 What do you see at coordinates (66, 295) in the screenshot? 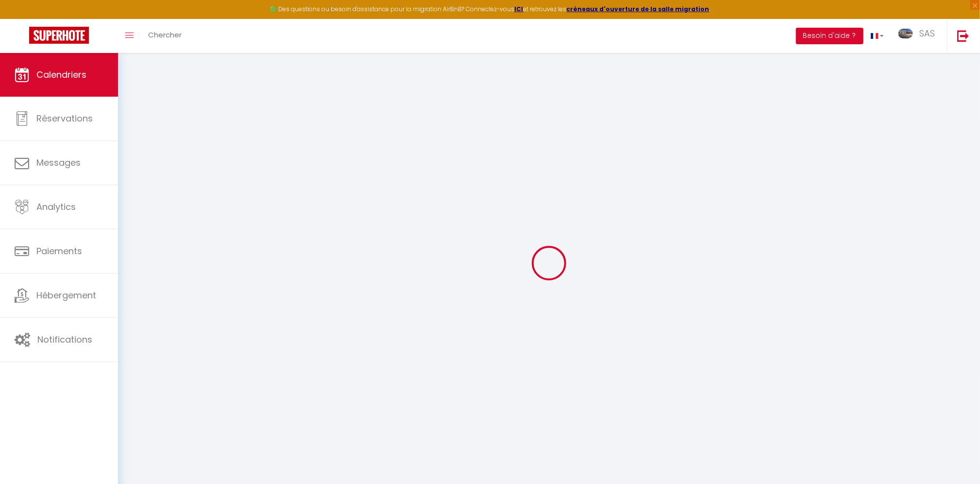
I see `span: Hébergement` at bounding box center [66, 295].